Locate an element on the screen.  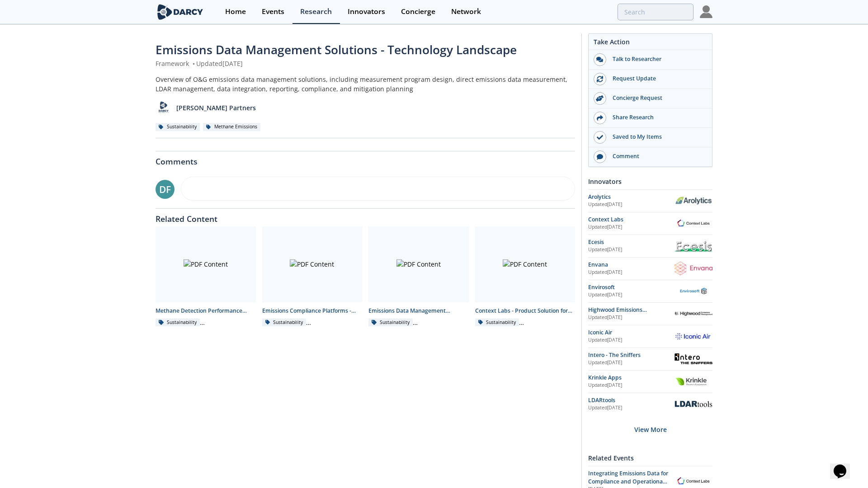
div: DF is located at coordinates (165, 189).